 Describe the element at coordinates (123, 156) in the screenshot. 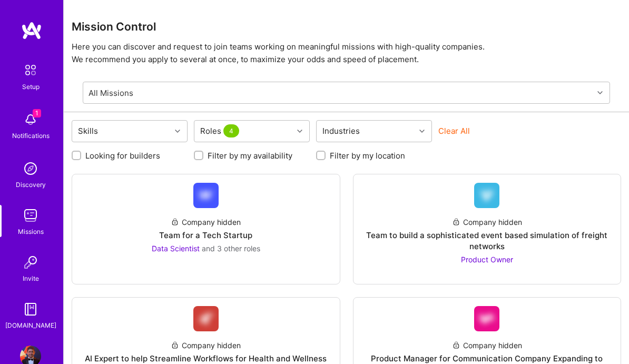

I see `label: Looking for builders` at that location.